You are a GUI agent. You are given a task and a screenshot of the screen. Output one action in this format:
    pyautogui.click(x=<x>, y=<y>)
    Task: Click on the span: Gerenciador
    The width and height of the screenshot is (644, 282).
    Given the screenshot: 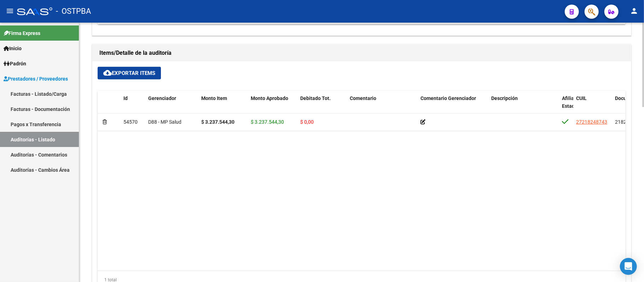 What is the action you would take?
    pyautogui.click(x=162, y=98)
    